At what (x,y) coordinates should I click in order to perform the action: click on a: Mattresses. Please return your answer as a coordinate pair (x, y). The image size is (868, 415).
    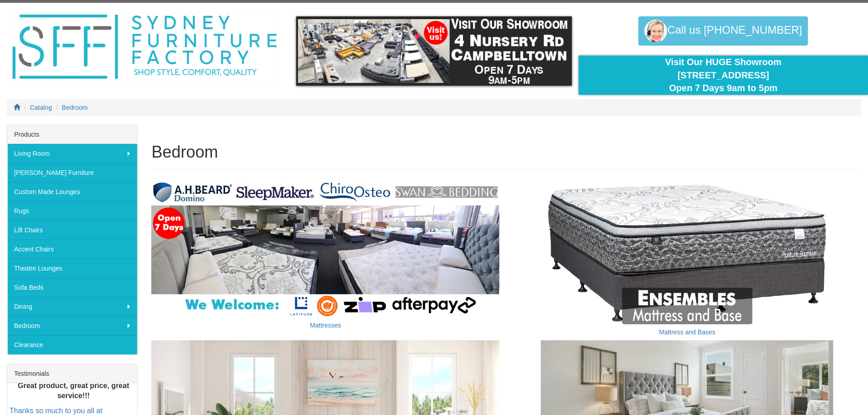
    Looking at the image, I should click on (325, 325).